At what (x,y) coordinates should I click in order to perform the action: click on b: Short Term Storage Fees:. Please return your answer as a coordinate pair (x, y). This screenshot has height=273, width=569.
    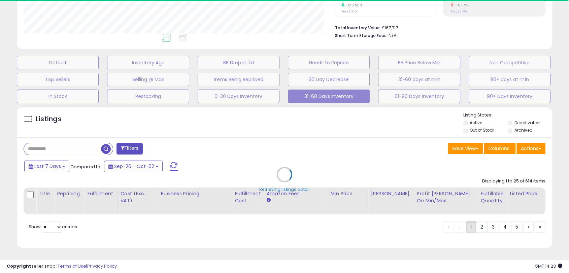
    Looking at the image, I should click on (362, 35).